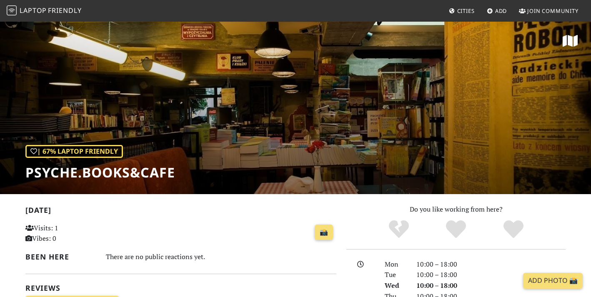 The width and height of the screenshot is (591, 297). I want to click on a: Cities, so click(462, 11).